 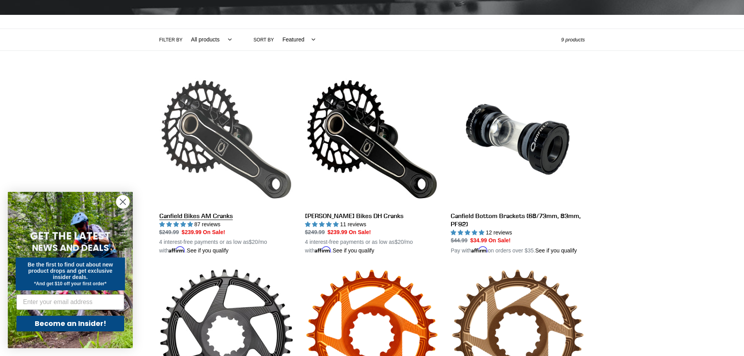 I want to click on button: Close dialog, so click(x=123, y=202).